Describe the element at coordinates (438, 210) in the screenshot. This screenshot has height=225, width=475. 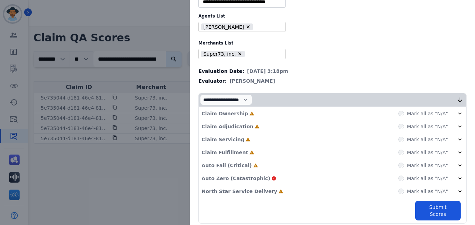
I see `button: Submit Scores` at that location.